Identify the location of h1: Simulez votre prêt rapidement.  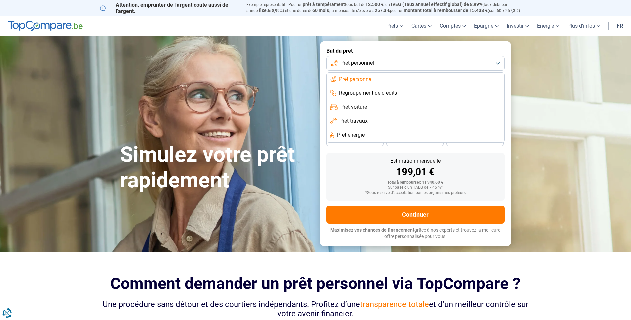
(216, 168).